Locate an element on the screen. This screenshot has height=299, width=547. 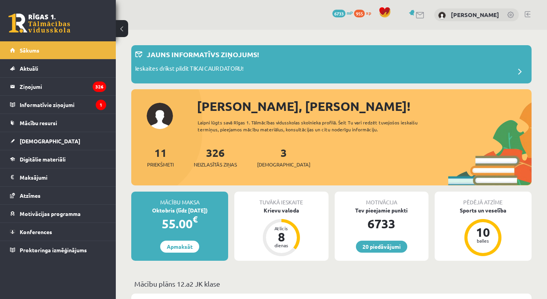
span: 955 is located at coordinates (359, 14).